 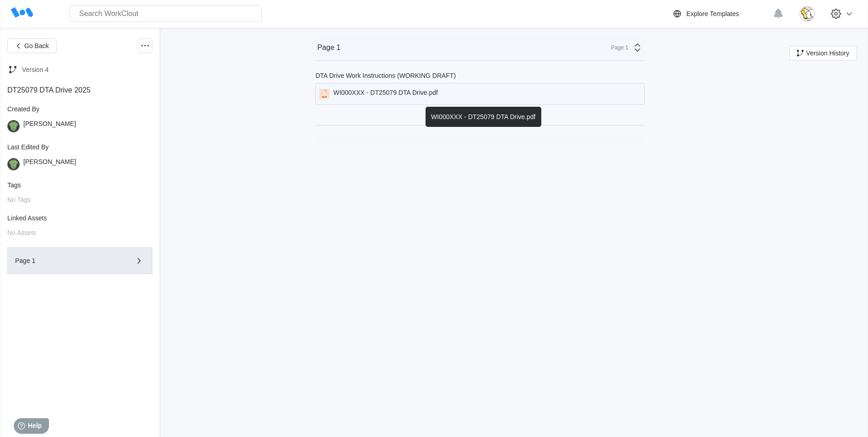 What do you see at coordinates (79, 90) in the screenshot?
I see `div: DT25079 DTA Drive 2025` at bounding box center [79, 90].